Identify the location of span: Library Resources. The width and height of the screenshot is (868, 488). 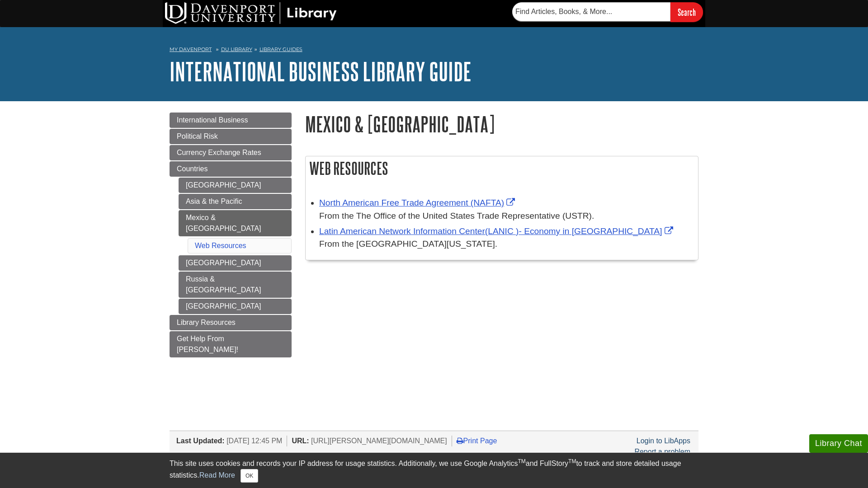
(206, 322).